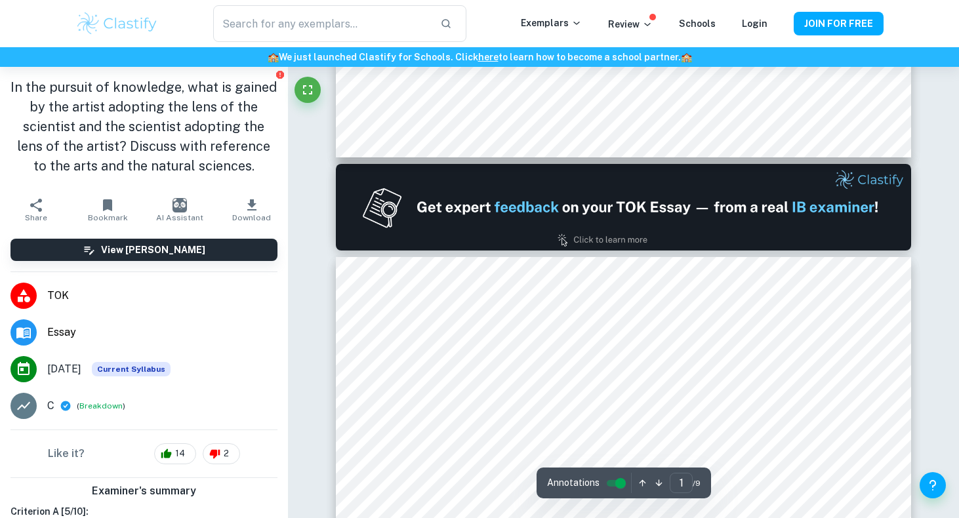 The height and width of the screenshot is (518, 959). I want to click on a: JOIN FOR FREE, so click(838, 24).